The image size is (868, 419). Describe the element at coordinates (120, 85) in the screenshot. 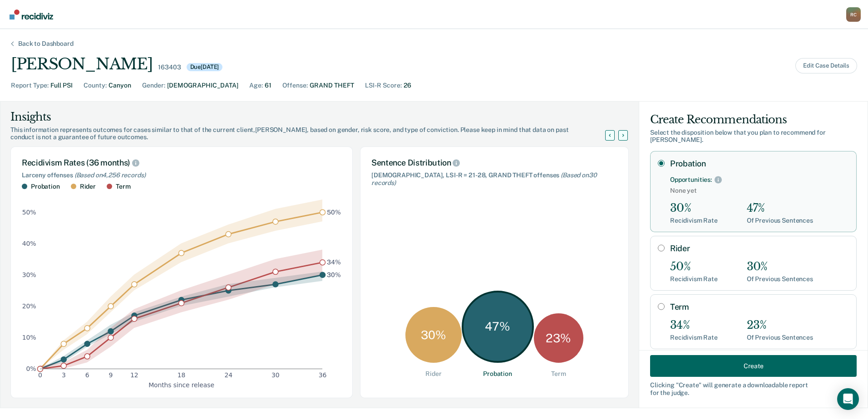

I see `div: Canyon` at that location.